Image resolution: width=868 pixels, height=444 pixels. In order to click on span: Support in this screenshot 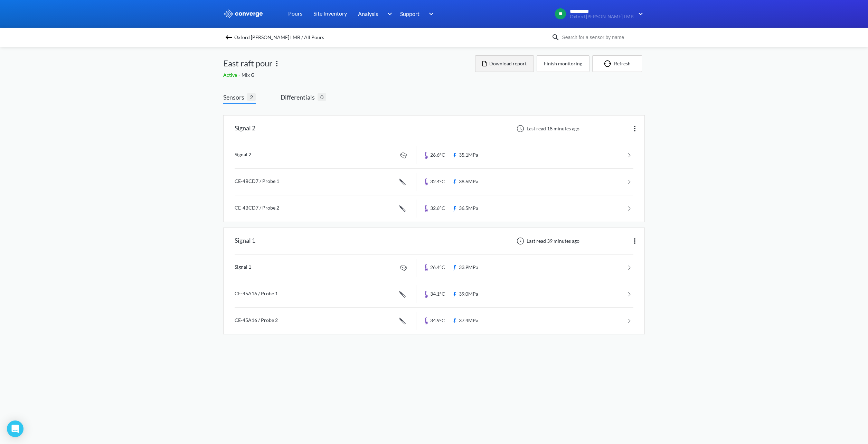, I will do `click(410, 13)`.